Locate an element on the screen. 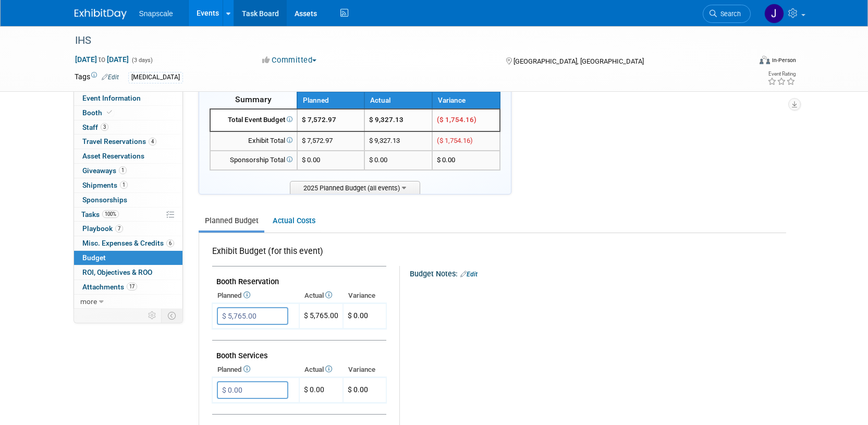  a: Actual Costs is located at coordinates (293, 221).